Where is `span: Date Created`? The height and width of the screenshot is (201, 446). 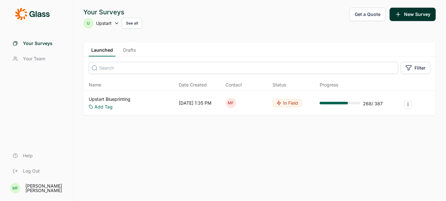
span: Date Created is located at coordinates (193, 85).